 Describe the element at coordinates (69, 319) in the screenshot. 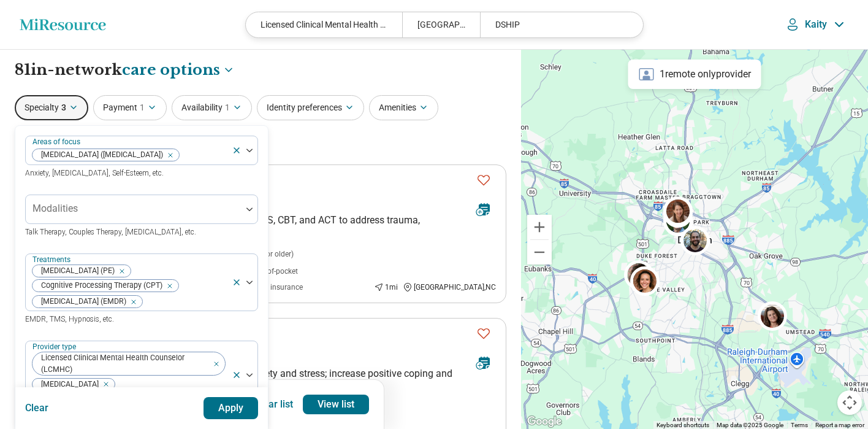

I see `span: EMDR, TMS, Hypnosis, etc.` at that location.